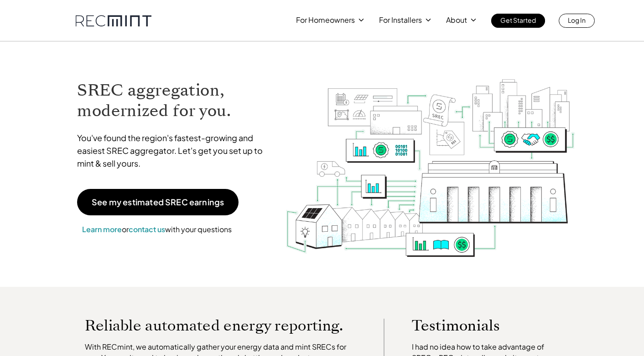 The image size is (644, 356). Describe the element at coordinates (400, 20) in the screenshot. I see `p: For Installers` at that location.